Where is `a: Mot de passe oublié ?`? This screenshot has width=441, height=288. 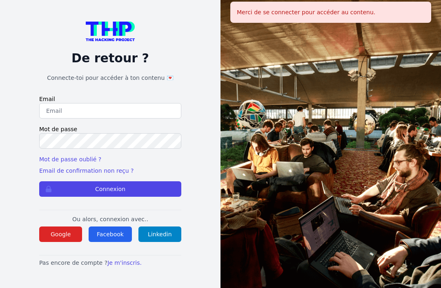 a: Mot de passe oublié ? is located at coordinates (70, 160).